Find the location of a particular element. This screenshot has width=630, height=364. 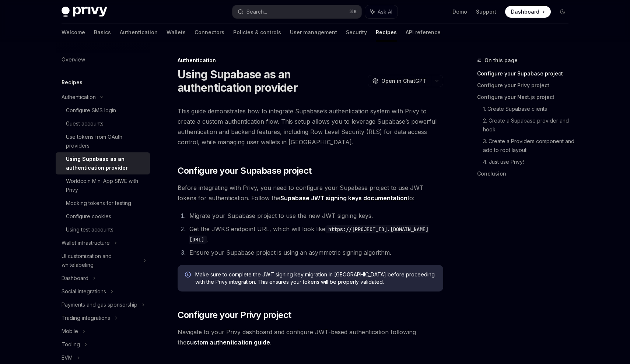

a: Worldcoin Mini App SIWE with Privy is located at coordinates (103, 186).